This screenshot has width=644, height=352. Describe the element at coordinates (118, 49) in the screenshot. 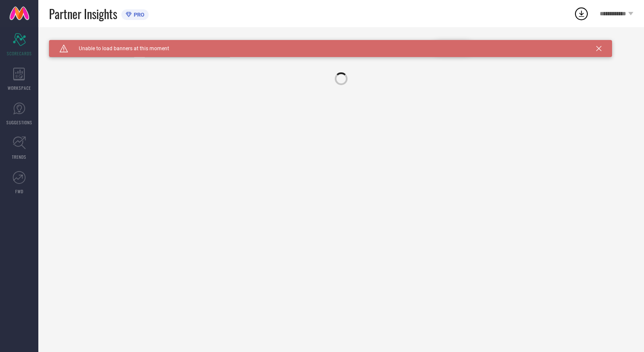

I see `span: Unable to load banners at this moment` at that location.